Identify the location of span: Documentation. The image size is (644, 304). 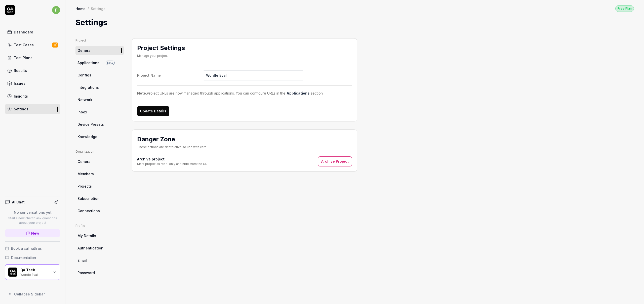
(23, 257).